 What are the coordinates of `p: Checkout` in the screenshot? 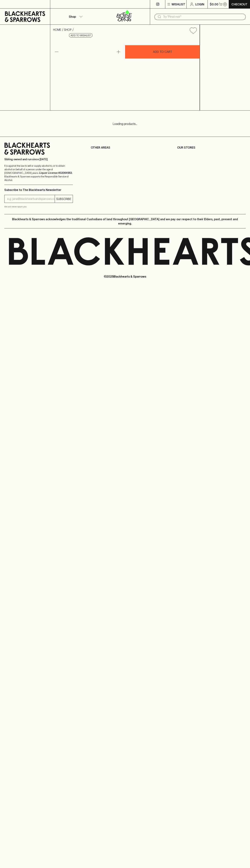 It's located at (239, 4).